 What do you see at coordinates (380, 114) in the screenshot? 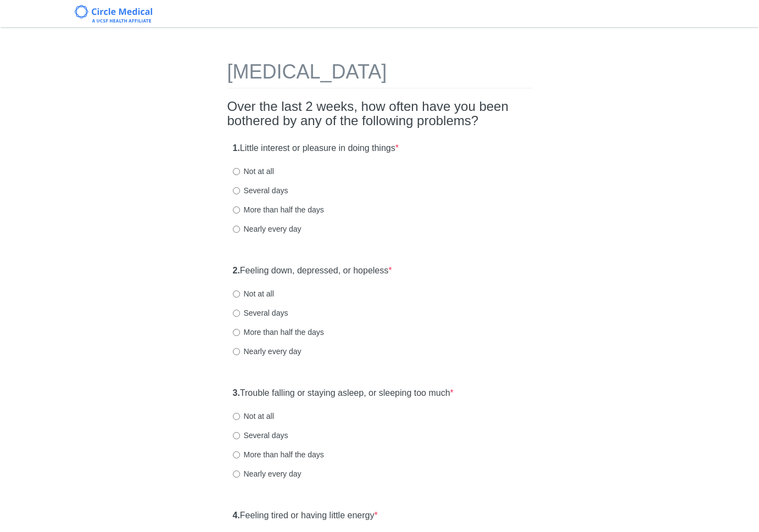
I see `h2: Over the last 2 weeks, how often have you been bothered by any of the following problems?` at bounding box center [380, 114].